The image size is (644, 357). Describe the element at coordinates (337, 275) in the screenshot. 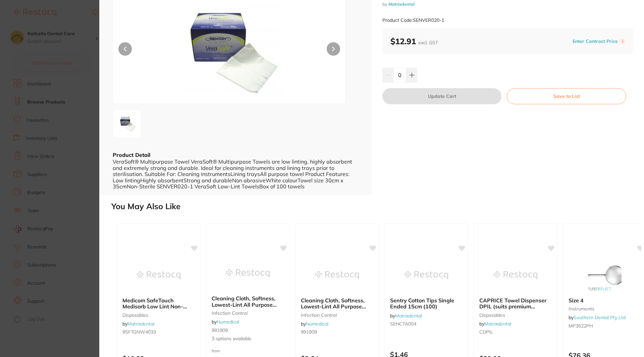

I see `img: Cleaning Cloth, Softness, Lowest-Lint All Purpose Towel 310mm(L)x320mm(W)` at that location.